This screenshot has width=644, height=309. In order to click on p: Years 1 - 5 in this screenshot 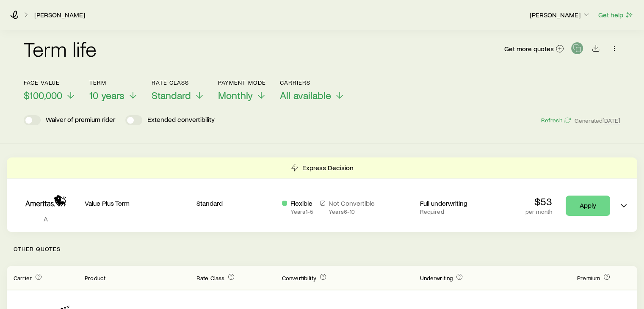, I will do `click(302, 212)`.